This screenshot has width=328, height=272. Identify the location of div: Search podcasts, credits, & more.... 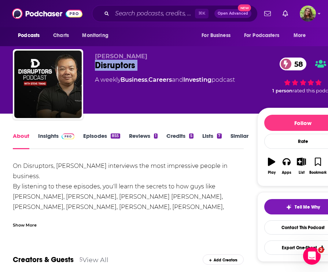
(175, 14).